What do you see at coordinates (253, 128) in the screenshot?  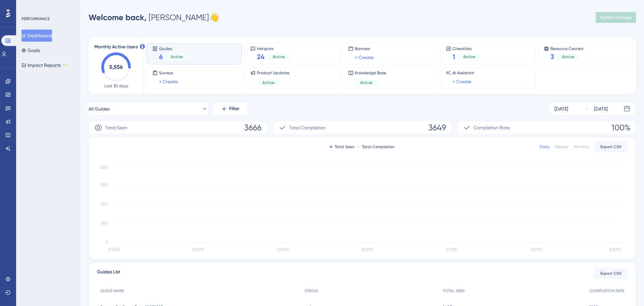 I see `span: 3666` at bounding box center [253, 128].